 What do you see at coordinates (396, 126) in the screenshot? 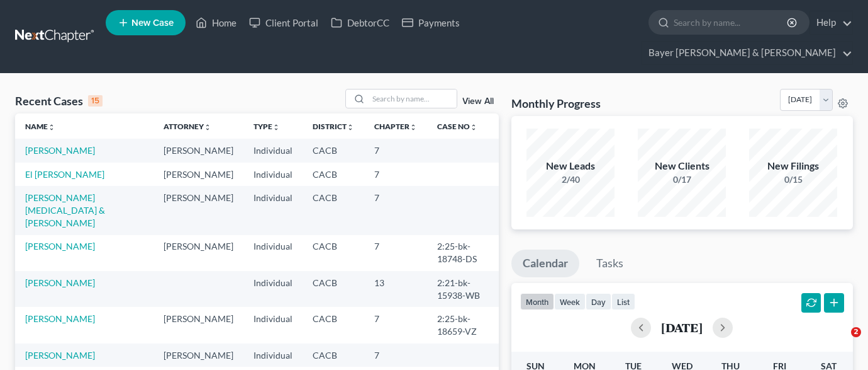
I see `a: Chapterunfold_more` at bounding box center [396, 126].